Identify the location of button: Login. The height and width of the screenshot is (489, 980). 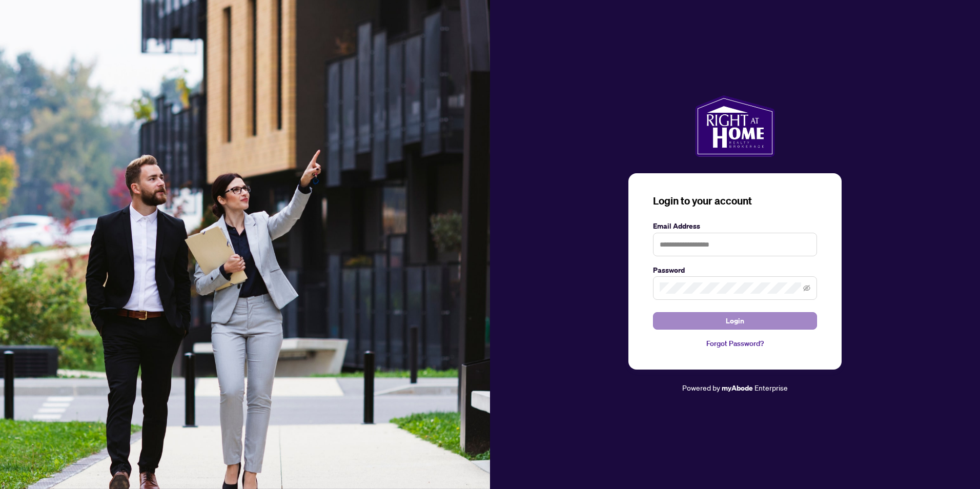
(735, 321).